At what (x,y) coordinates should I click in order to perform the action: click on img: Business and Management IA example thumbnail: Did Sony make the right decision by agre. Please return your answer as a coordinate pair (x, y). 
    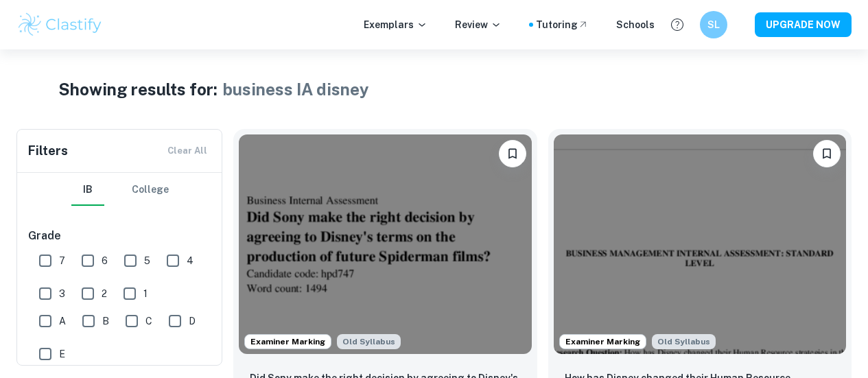
    Looking at the image, I should click on (385, 244).